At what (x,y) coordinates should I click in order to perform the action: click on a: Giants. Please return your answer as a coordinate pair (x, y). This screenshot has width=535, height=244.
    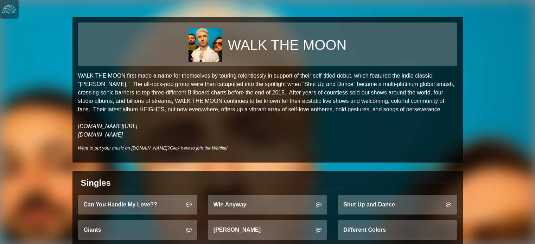
    Looking at the image, I should click on (137, 230).